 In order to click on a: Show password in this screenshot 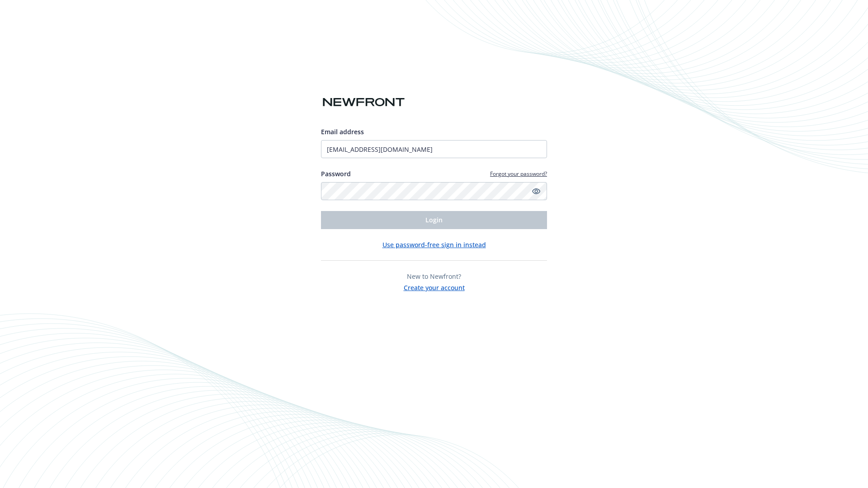, I will do `click(537, 191)`.